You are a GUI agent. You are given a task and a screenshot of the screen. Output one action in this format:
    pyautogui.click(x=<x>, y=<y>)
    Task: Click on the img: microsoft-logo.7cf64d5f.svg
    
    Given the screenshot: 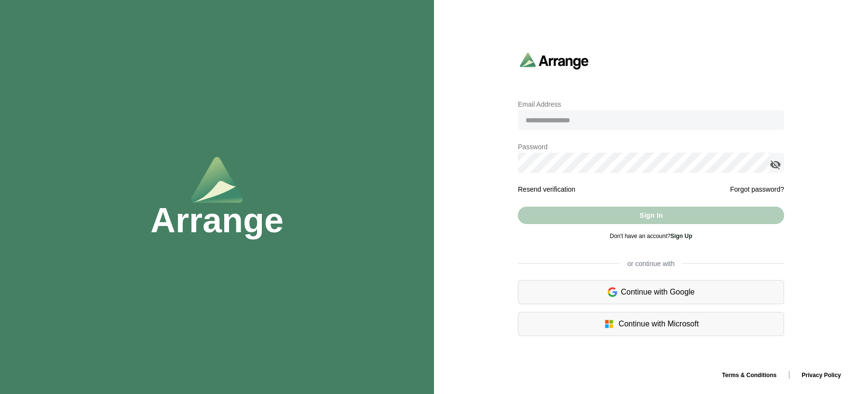 What is the action you would take?
    pyautogui.click(x=609, y=324)
    